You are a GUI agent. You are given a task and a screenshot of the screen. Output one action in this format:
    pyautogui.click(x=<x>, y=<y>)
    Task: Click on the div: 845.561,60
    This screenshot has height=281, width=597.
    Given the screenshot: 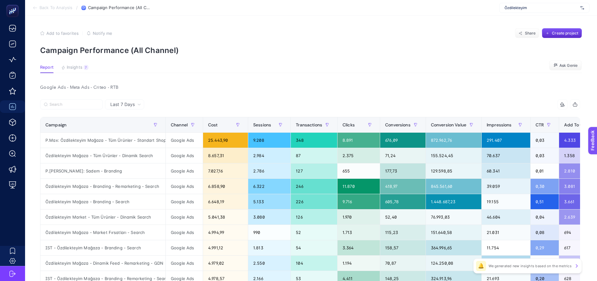 What is the action you would take?
    pyautogui.click(x=453, y=186)
    